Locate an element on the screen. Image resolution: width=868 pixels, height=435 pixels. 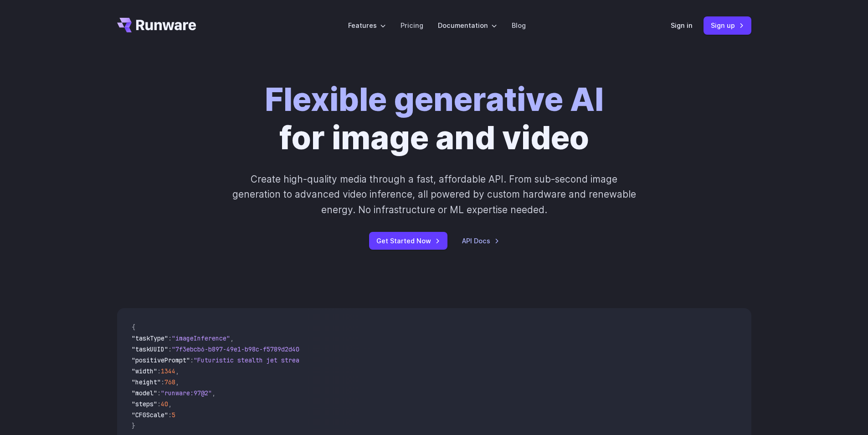
span: "model" is located at coordinates (144, 393).